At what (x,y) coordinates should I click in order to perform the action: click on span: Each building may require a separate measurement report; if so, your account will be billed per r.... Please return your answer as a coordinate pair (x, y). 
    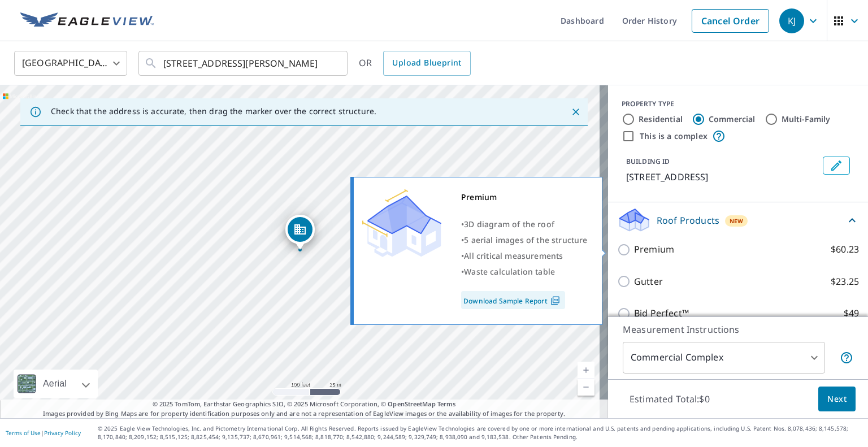
    Looking at the image, I should click on (846, 358).